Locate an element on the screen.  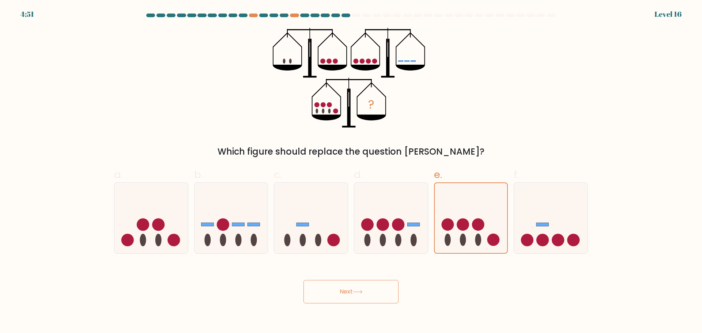
div: Level 16 is located at coordinates (668, 14).